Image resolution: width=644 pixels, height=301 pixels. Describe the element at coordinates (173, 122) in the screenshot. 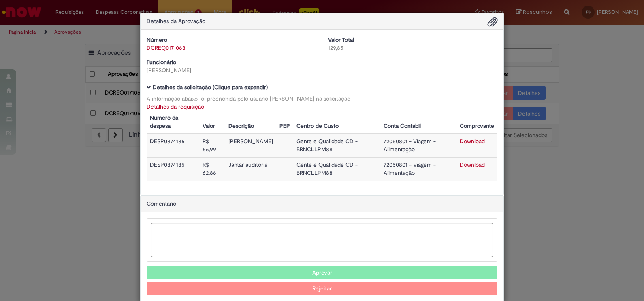

I see `th: Numero da despesa` at that location.